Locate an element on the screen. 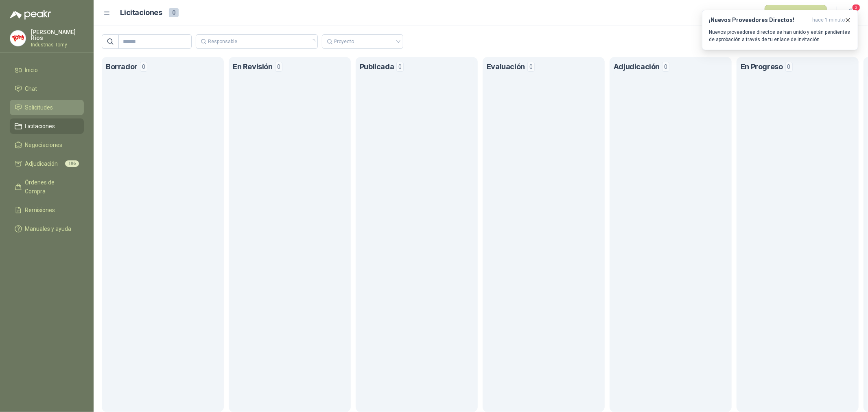  a: Solicitudes is located at coordinates (47, 107).